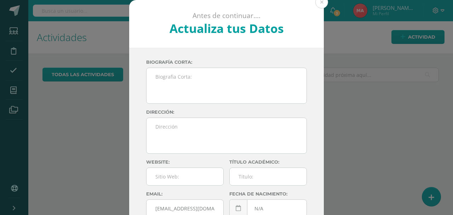 The height and width of the screenshot is (215, 453). Describe the element at coordinates (185, 194) in the screenshot. I see `label: Email:` at that location.